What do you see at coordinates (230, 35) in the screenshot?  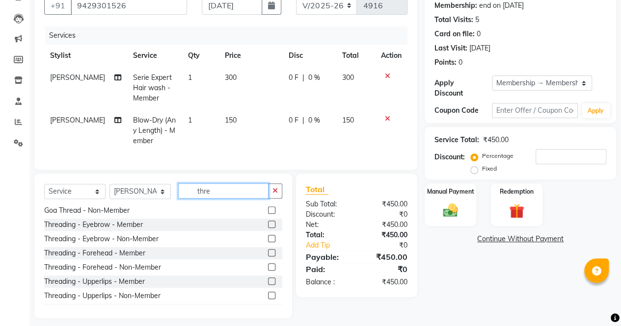 I see `div: Services` at bounding box center [230, 35].